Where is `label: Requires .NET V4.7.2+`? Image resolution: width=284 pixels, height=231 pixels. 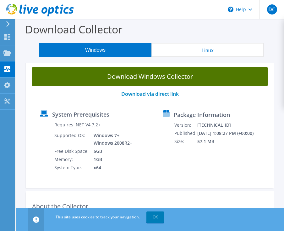 label: Requires .NET V4.7.2+ is located at coordinates (77, 125).